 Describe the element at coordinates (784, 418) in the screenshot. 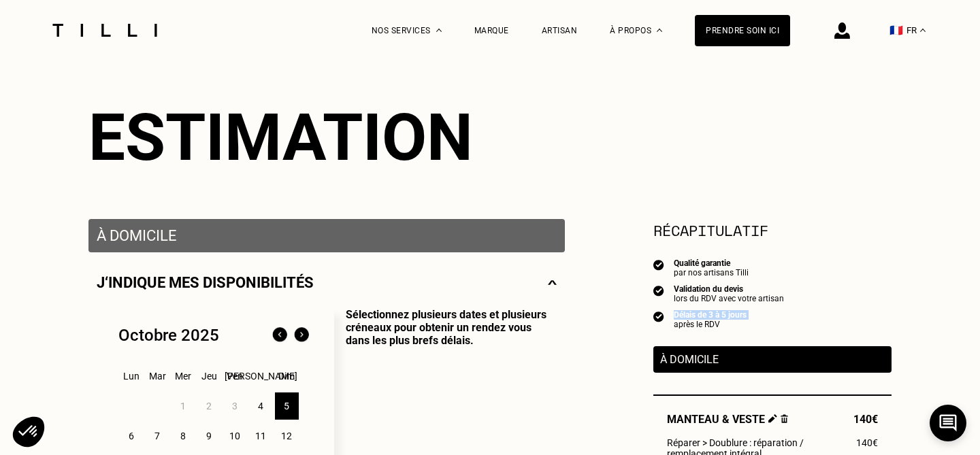

I see `img: Supprimer` at that location.